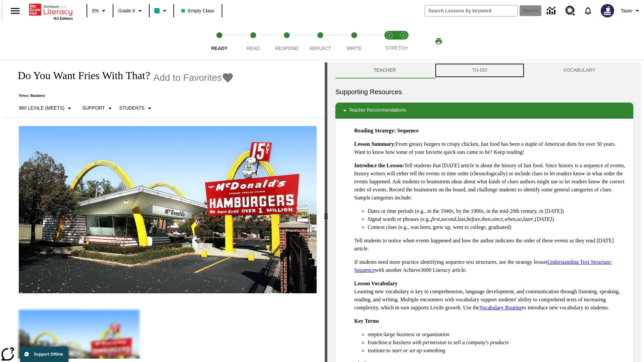 The height and width of the screenshot is (362, 644). Describe the element at coordinates (385, 71) in the screenshot. I see `button: Teacher` at that location.